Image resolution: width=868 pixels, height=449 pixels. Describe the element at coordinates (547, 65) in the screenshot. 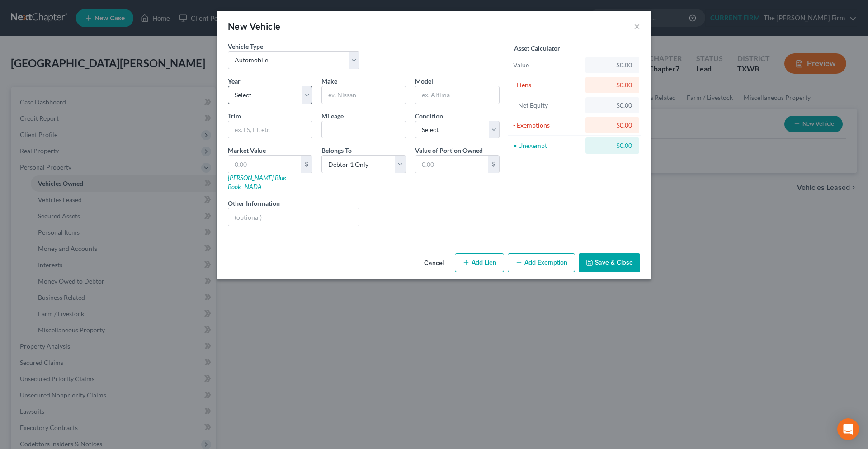

I see `div: Value` at that location.